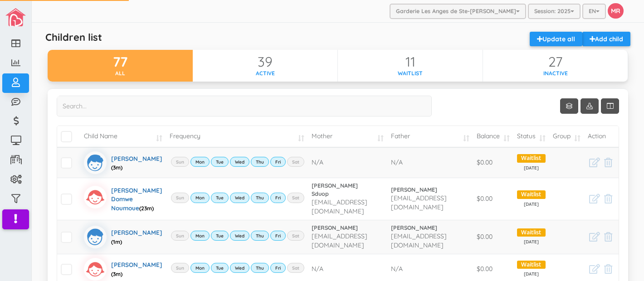 This screenshot has width=644, height=281. Describe the element at coordinates (73, 37) in the screenshot. I see `h5: Children list` at that location.